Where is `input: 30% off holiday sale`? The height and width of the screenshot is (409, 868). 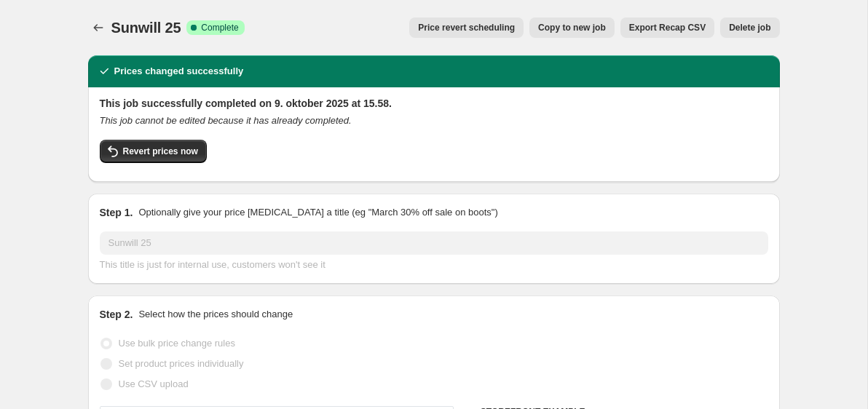
input: 30% off holiday sale is located at coordinates (434, 243).